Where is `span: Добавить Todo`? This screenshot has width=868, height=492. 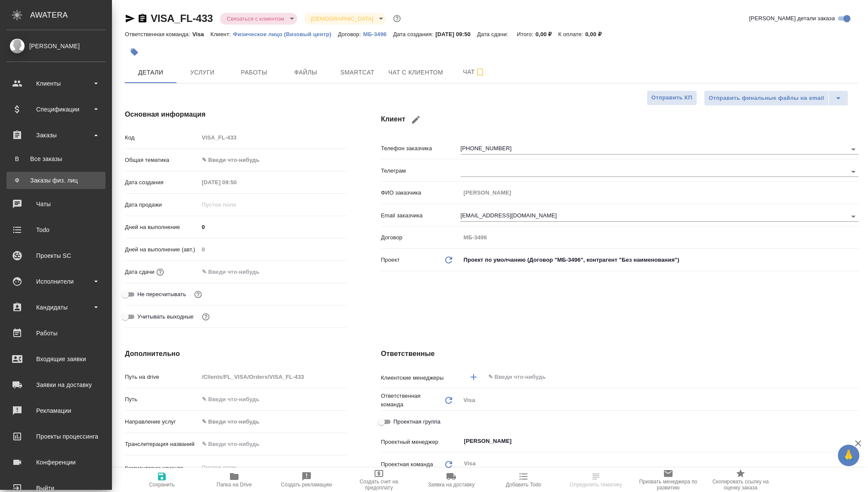 span: Добавить Todo is located at coordinates (524, 484).